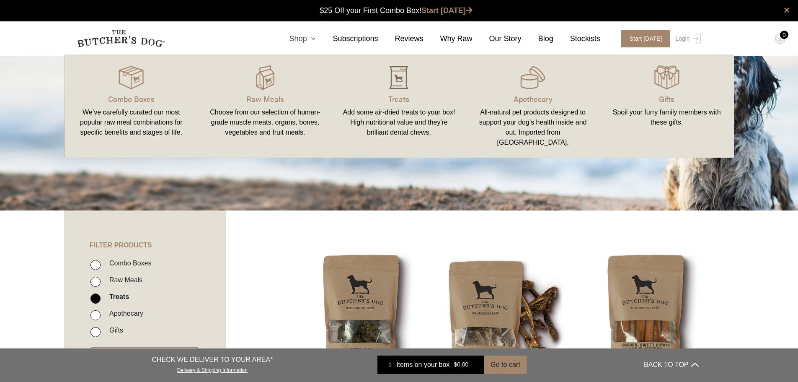 The height and width of the screenshot is (382, 798). Describe the element at coordinates (667, 98) in the screenshot. I see `p: Gifts` at that location.